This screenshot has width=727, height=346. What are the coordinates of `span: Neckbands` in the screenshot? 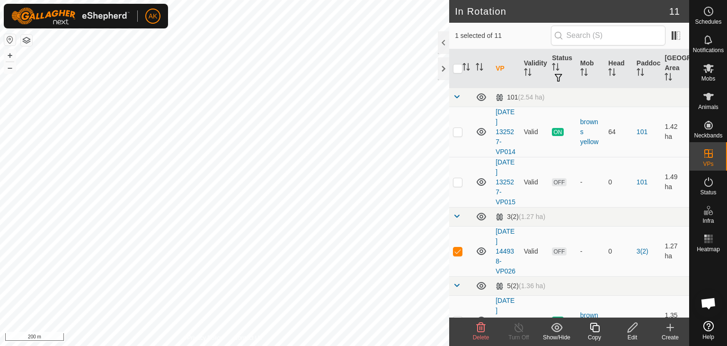 It's located at (708, 135).